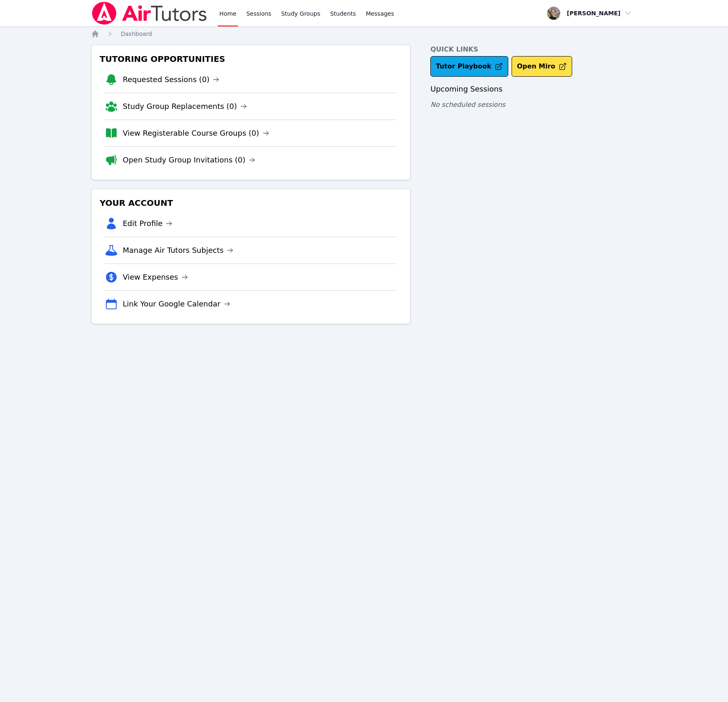 The width and height of the screenshot is (728, 702). What do you see at coordinates (195, 133) in the screenshot?
I see `a: View Registerable Course Groups (0)` at bounding box center [195, 133].